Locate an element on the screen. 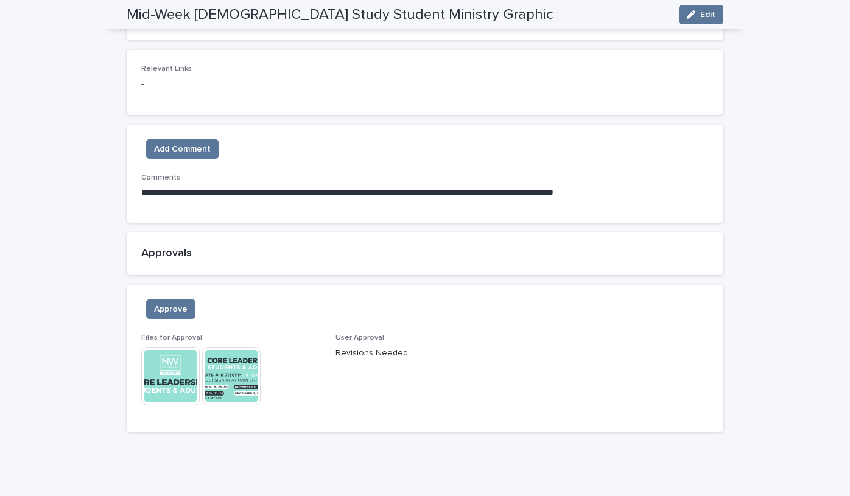 The height and width of the screenshot is (496, 850). span: User Approval is located at coordinates (360, 338).